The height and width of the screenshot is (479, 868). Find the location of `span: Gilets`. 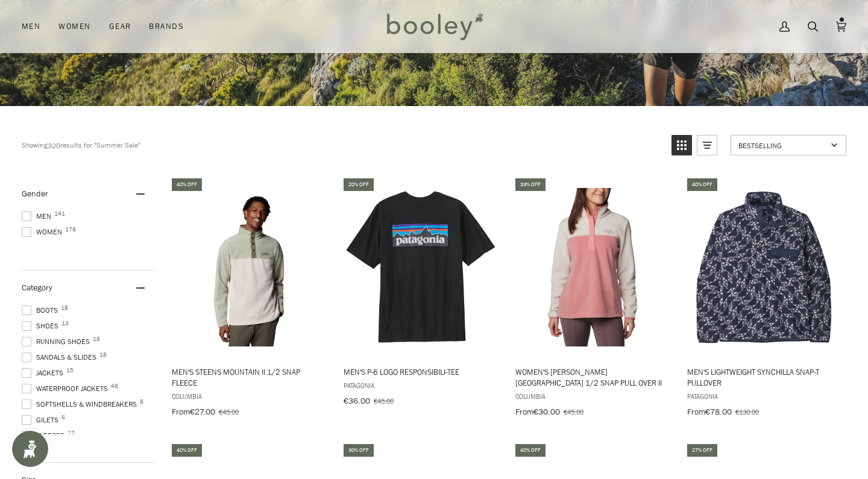

span: Gilets is located at coordinates (41, 420).